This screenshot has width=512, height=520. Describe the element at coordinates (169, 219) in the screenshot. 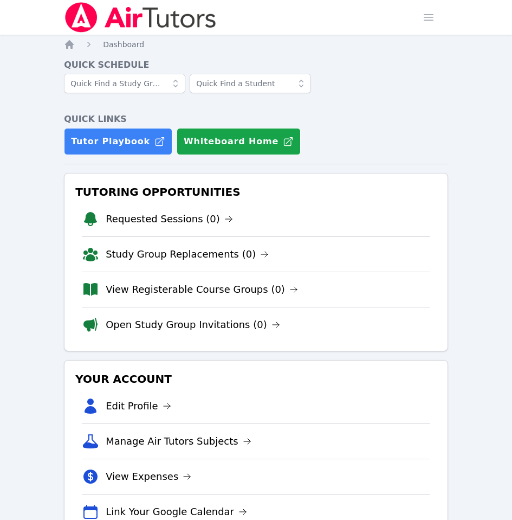

I see `a: Requested Sessions (0)` at that location.